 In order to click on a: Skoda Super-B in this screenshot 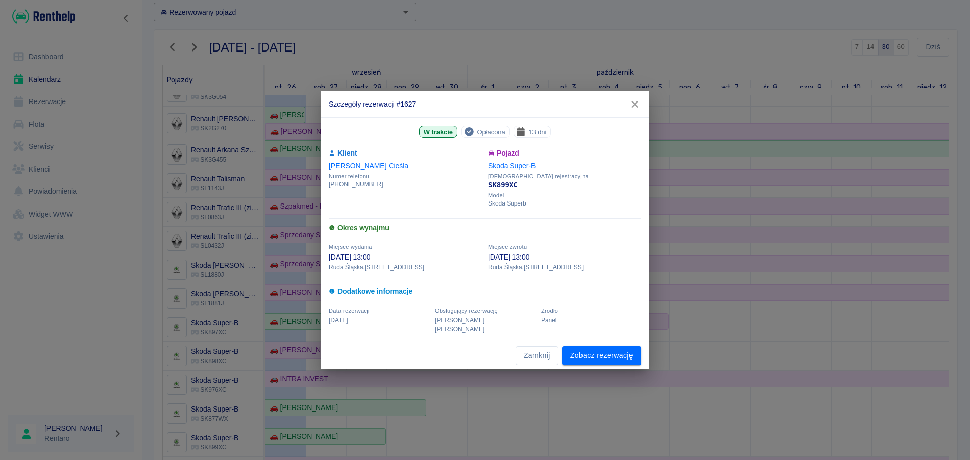, I will do `click(512, 166)`.